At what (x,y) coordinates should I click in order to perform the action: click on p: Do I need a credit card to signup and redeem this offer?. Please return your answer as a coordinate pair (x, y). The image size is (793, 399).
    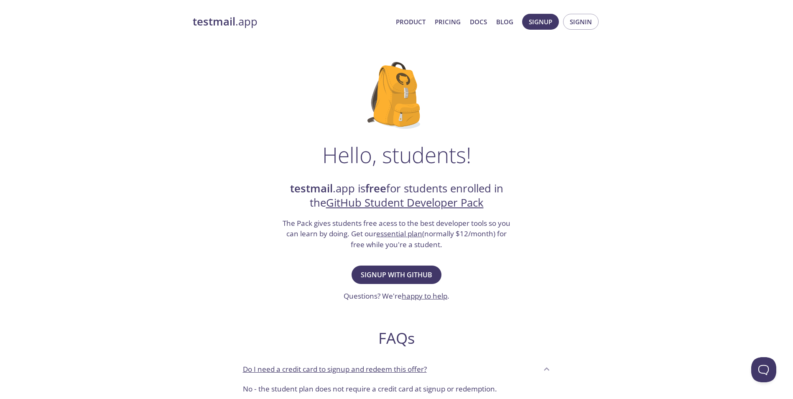
    Looking at the image, I should click on (335, 369).